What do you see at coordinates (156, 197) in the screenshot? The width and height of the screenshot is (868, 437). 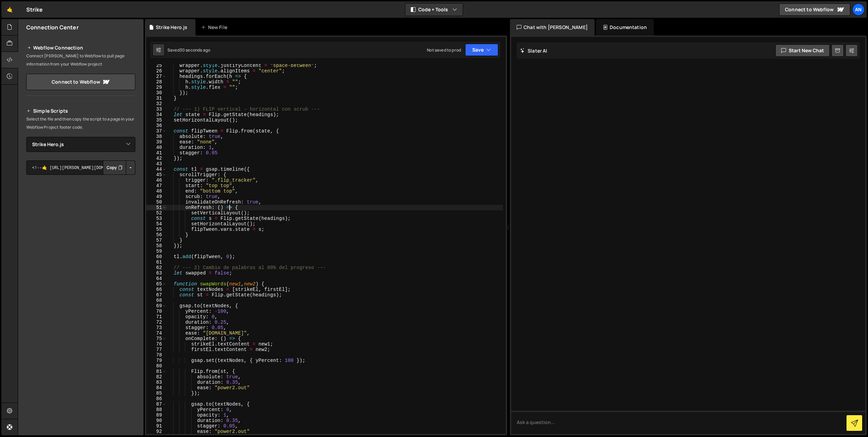 I see `div: 49` at bounding box center [156, 197].